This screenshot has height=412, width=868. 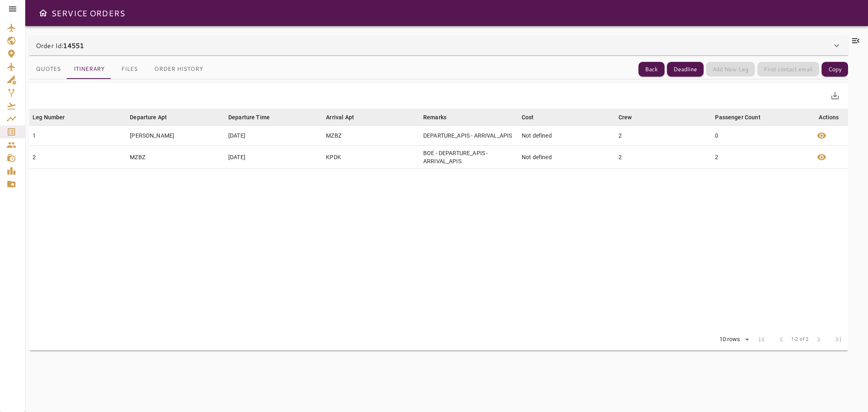 I want to click on td: 1, so click(x=78, y=136).